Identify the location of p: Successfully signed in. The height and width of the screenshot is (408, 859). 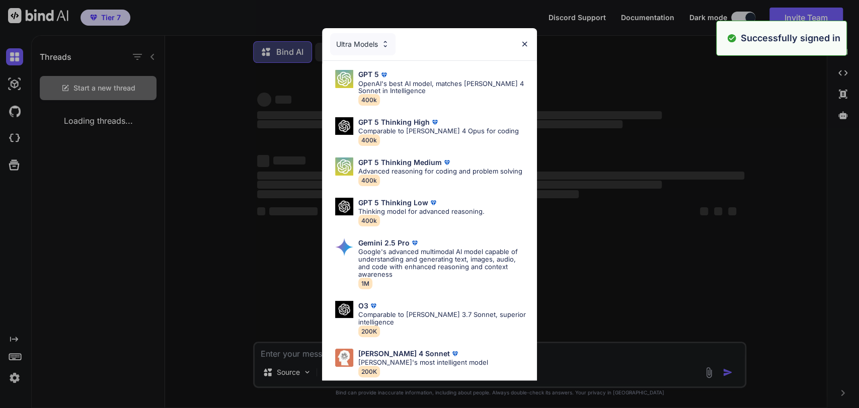
(790, 38).